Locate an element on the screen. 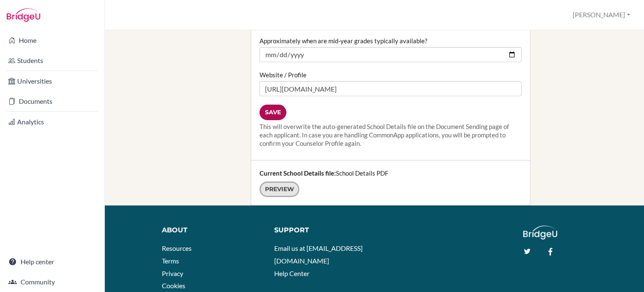 The image size is (644, 292). div: Support is located at coordinates (321, 230).